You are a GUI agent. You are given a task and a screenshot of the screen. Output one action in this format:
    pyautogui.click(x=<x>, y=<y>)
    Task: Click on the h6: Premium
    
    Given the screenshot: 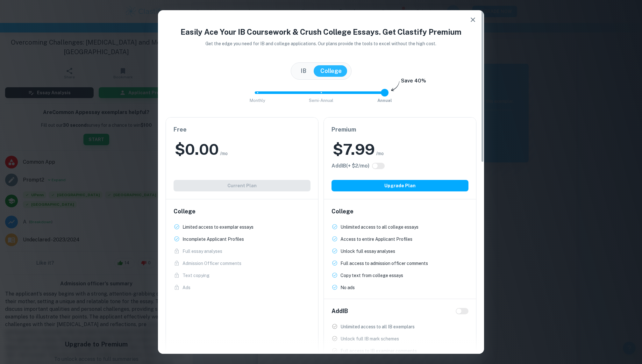 What is the action you would take?
    pyautogui.click(x=400, y=129)
    